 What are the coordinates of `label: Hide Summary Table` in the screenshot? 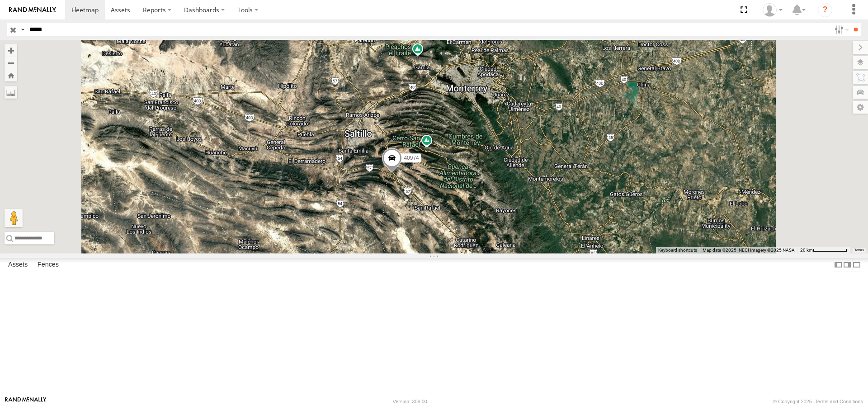 It's located at (857, 264).